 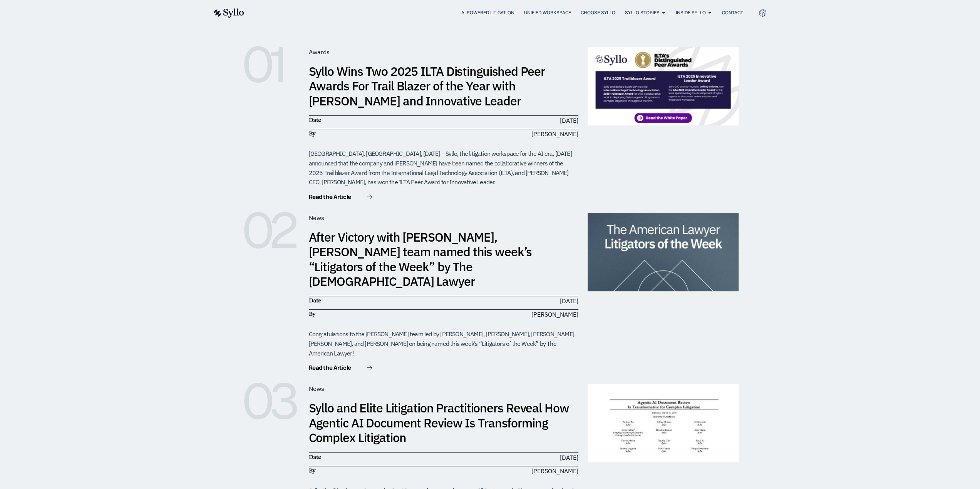 I want to click on img: White-Paper-Preview-V2-1, so click(x=664, y=86).